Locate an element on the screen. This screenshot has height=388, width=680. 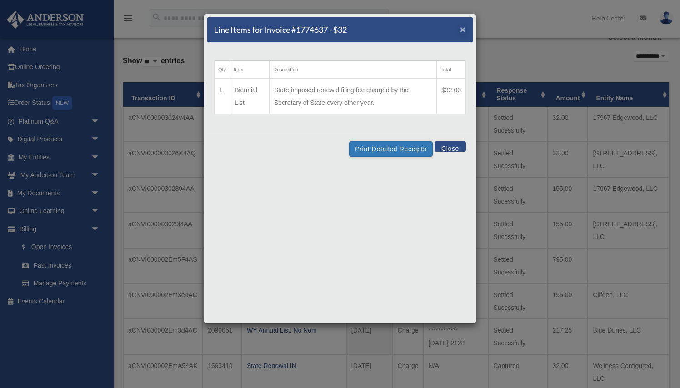
td: 1 is located at coordinates (222, 96).